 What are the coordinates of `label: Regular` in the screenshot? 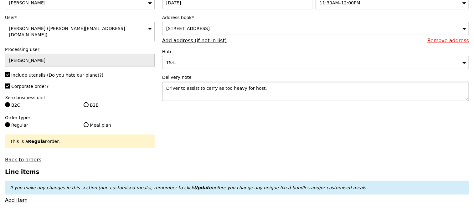 It's located at (40, 125).